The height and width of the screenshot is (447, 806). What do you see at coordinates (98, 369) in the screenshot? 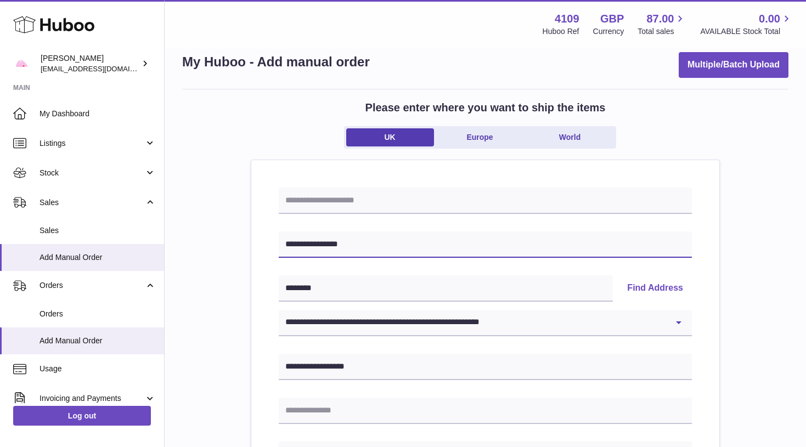
I see `span: Usage` at bounding box center [98, 369].